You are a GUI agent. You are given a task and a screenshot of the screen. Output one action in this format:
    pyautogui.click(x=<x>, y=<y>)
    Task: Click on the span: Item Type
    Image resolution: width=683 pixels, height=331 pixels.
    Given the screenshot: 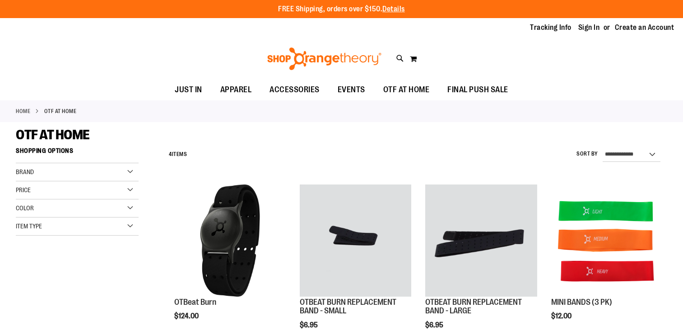 What is the action you would take?
    pyautogui.click(x=29, y=226)
    